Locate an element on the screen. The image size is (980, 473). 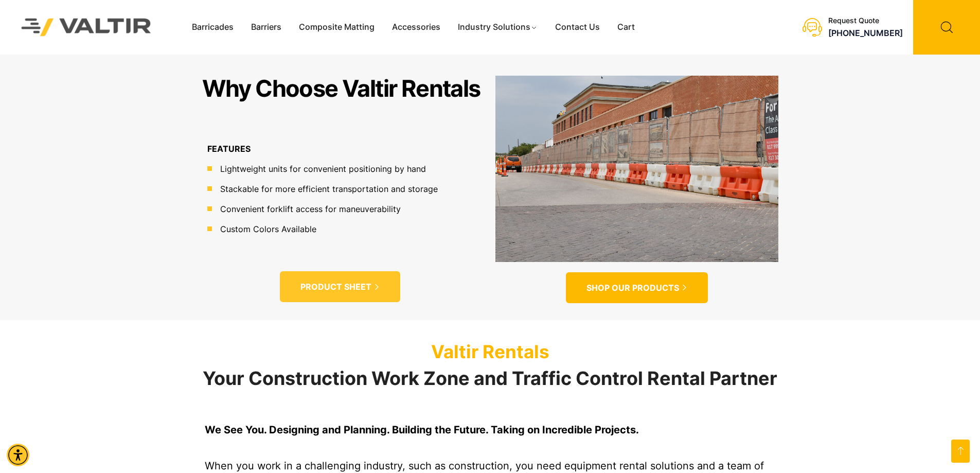
a: Composite Matting is located at coordinates (337, 27).